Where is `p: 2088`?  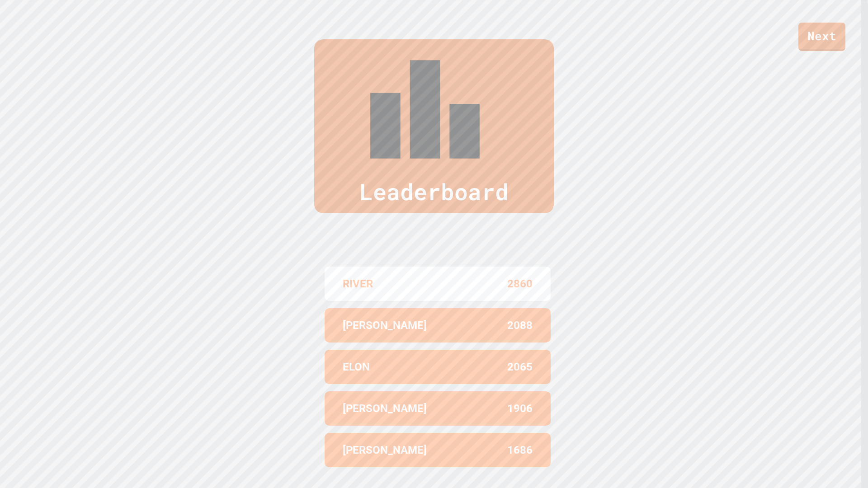
p: 2088 is located at coordinates (520, 326).